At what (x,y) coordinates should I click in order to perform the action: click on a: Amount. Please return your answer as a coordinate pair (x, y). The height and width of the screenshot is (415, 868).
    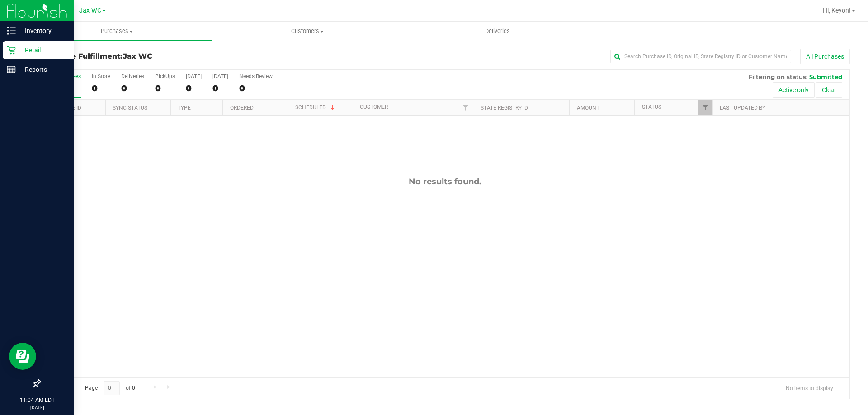
    Looking at the image, I should click on (588, 108).